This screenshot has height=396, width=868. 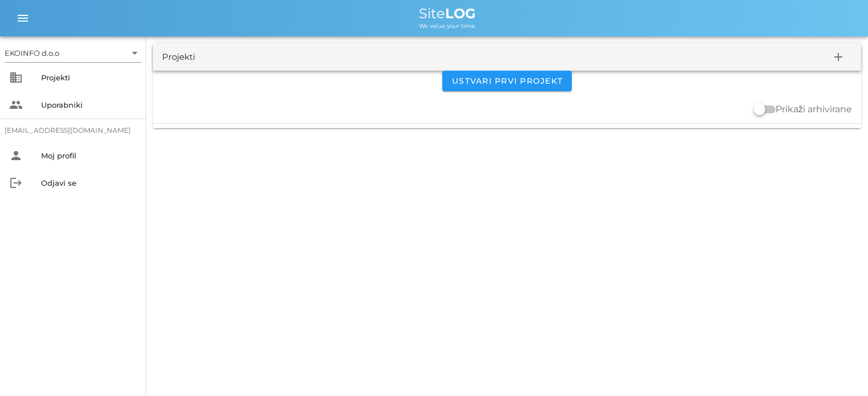 What do you see at coordinates (814, 109) in the screenshot?
I see `label: Prikaži arhivirane` at bounding box center [814, 109].